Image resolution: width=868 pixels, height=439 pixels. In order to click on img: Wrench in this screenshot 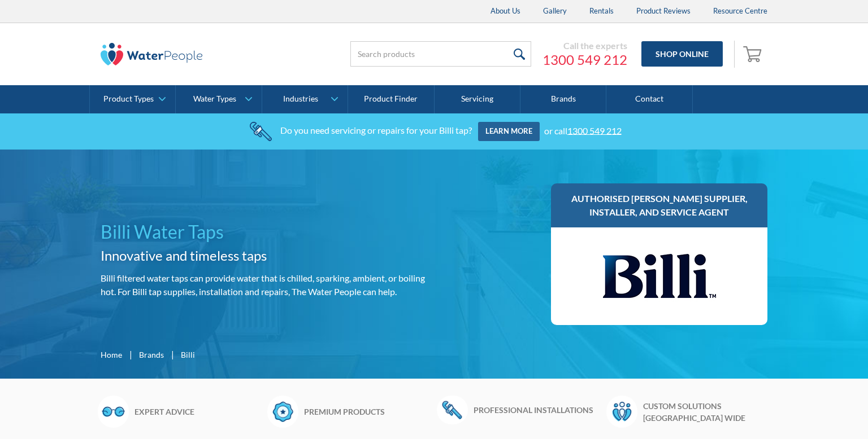, I will do `click(452, 410)`.